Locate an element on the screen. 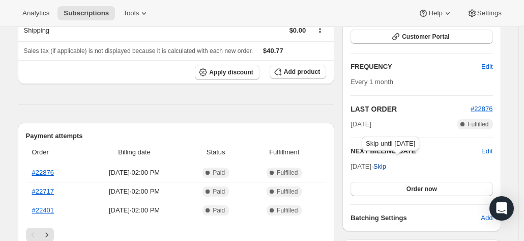 The width and height of the screenshot is (524, 241). h2: FREQUENCY is located at coordinates (416, 67).